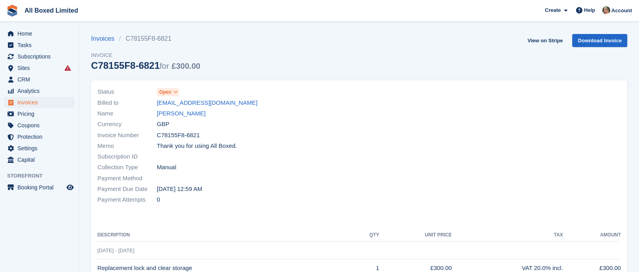 The height and width of the screenshot is (272, 639). Describe the element at coordinates (41, 57) in the screenshot. I see `span: Subscriptions` at that location.